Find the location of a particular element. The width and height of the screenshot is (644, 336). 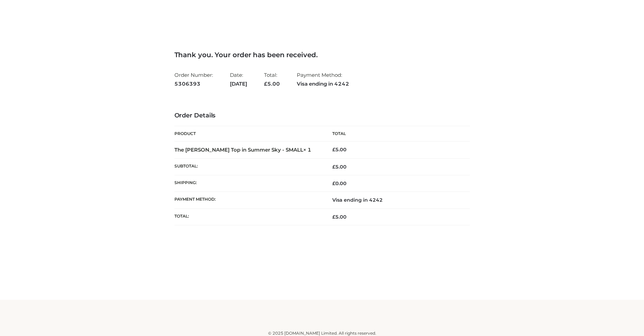

bdi: 0.00 is located at coordinates (339, 184).